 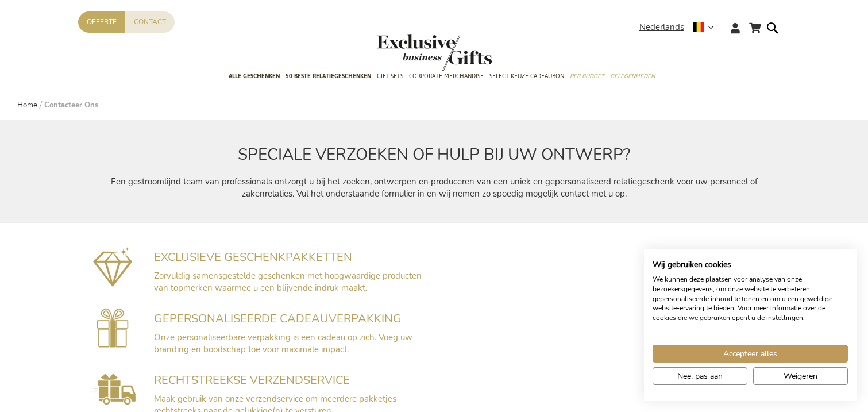 What do you see at coordinates (251, 380) in the screenshot?
I see `span: RECHTSTREEKSE VERZENDSERVICE` at bounding box center [251, 380].